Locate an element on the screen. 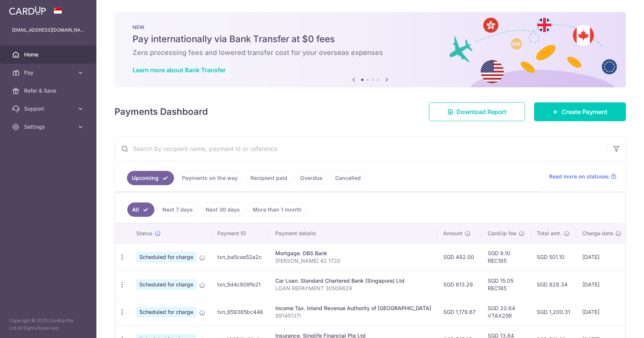 Image resolution: width=644 pixels, height=338 pixels. span: Download Report is located at coordinates (481, 112).